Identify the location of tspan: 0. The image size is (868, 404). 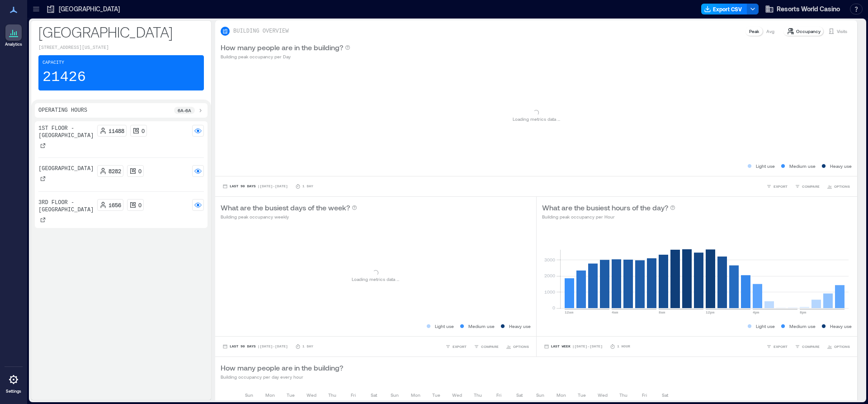
(553, 308).